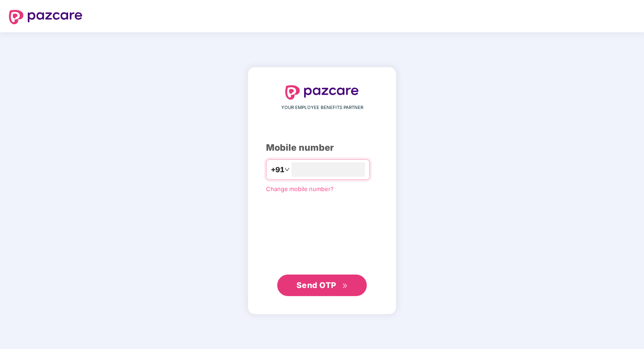  I want to click on button: Send OTPdouble-right, so click(322, 285).